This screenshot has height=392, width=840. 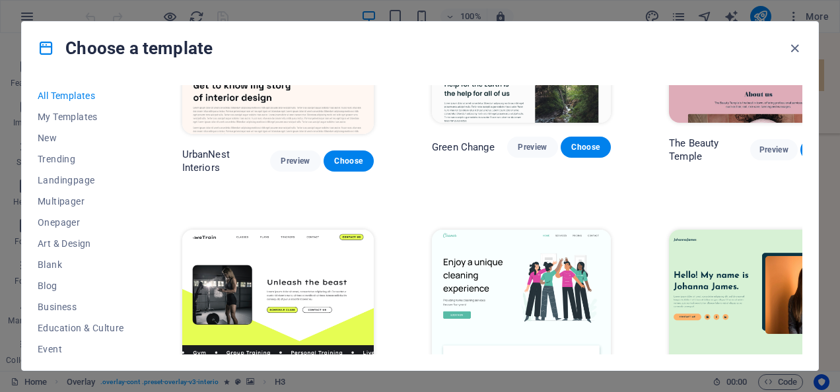 I want to click on h4: Choose a template, so click(x=125, y=48).